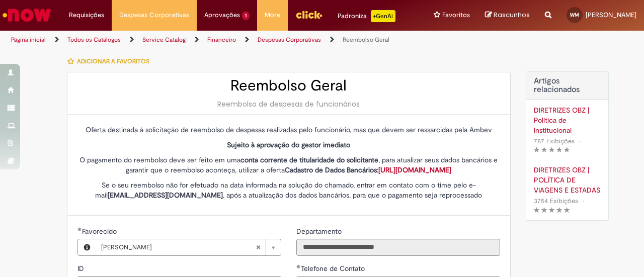 The image size is (644, 277). I want to click on a: Rascunhos, so click(507, 15).